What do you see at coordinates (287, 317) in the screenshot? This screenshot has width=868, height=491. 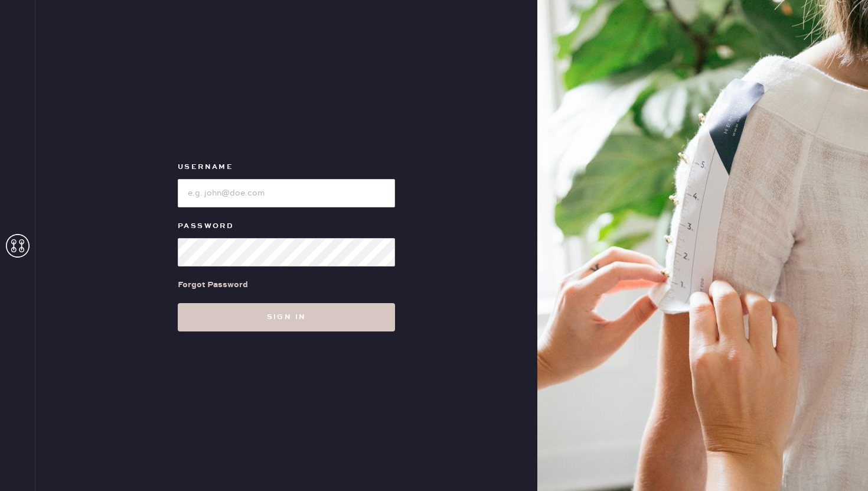 I see `button: Sign in` at bounding box center [287, 317].